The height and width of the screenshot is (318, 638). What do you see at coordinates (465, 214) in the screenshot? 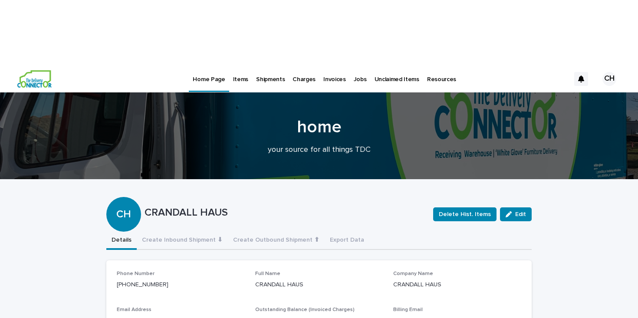
I see `button: Delete Hist. Items` at bounding box center [465, 214].